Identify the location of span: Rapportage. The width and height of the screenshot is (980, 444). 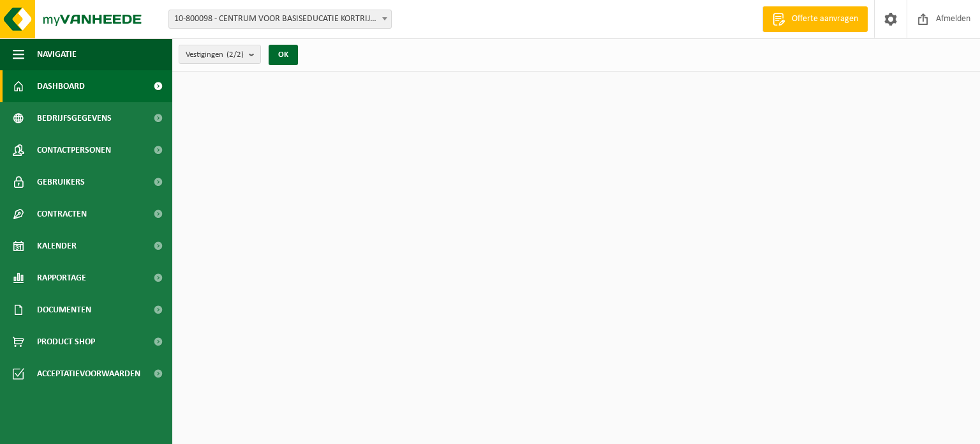
(61, 278).